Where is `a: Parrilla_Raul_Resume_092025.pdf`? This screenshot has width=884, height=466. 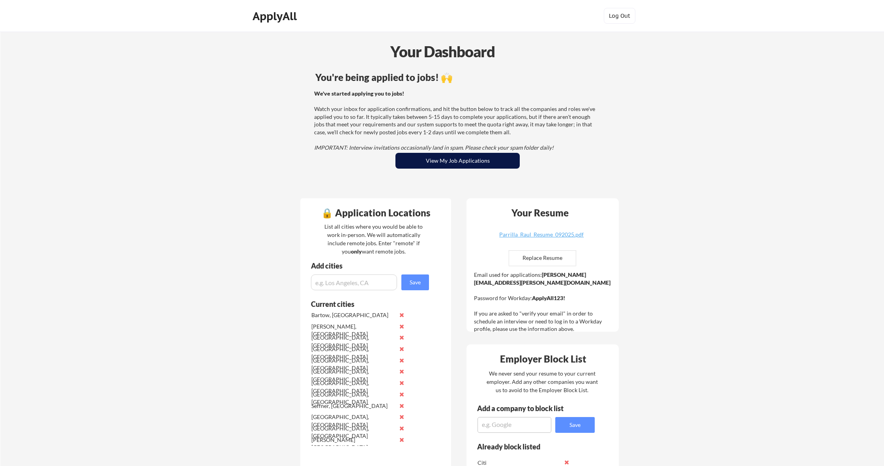
a: Parrilla_Raul_Resume_092025.pdf is located at coordinates (541, 238).